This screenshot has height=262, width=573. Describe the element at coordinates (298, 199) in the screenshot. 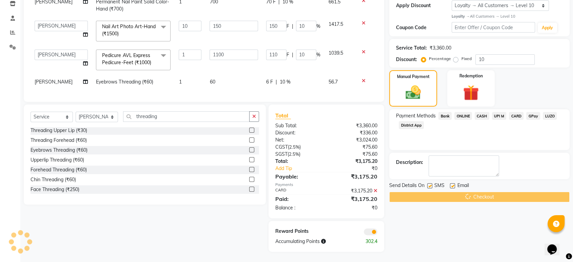

I see `div: Paid:` at that location.